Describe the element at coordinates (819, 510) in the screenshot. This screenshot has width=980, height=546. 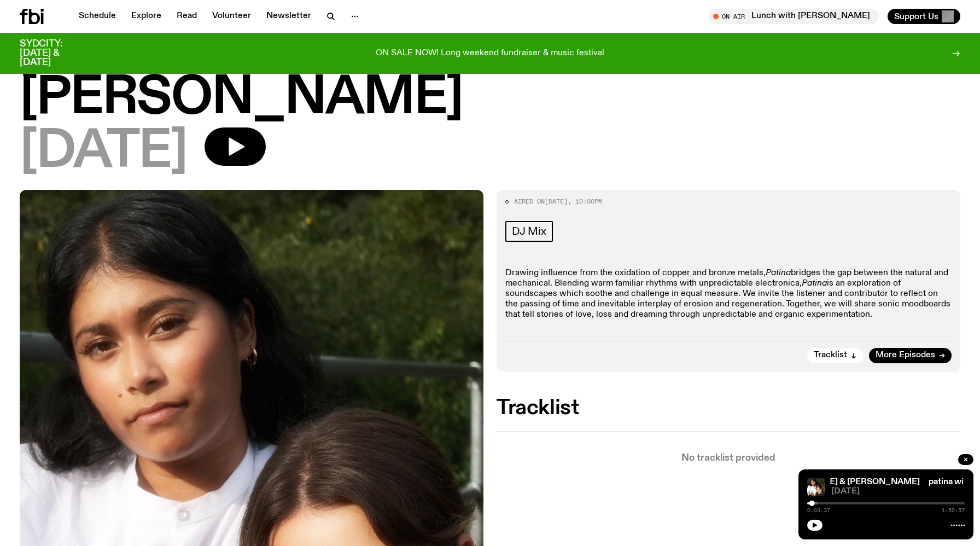
I see `span: 0:03:37` at that location.